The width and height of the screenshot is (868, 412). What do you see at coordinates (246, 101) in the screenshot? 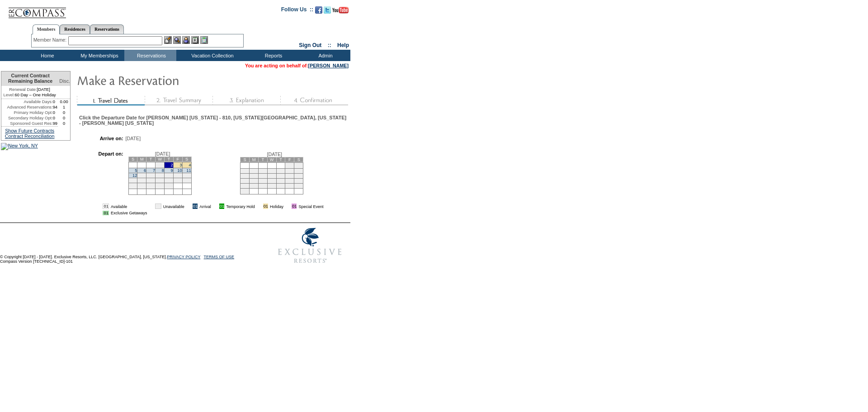
I see `img: step3_state1.gif` at bounding box center [246, 101].